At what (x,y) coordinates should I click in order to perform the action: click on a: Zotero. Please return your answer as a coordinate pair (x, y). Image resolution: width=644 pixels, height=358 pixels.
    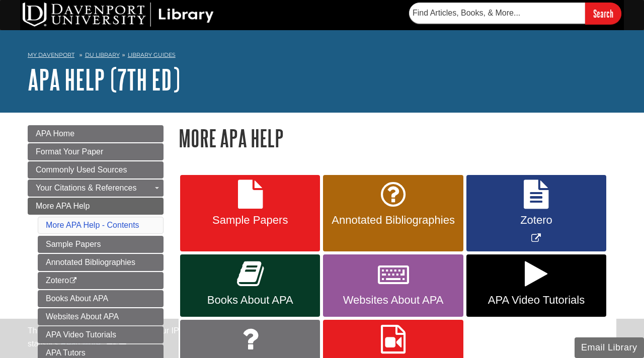
    Looking at the image, I should click on (100, 281).